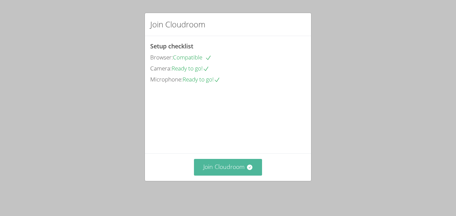 This screenshot has width=456, height=216. What do you see at coordinates (192, 57) in the screenshot?
I see `span: Compatible` at bounding box center [192, 57].